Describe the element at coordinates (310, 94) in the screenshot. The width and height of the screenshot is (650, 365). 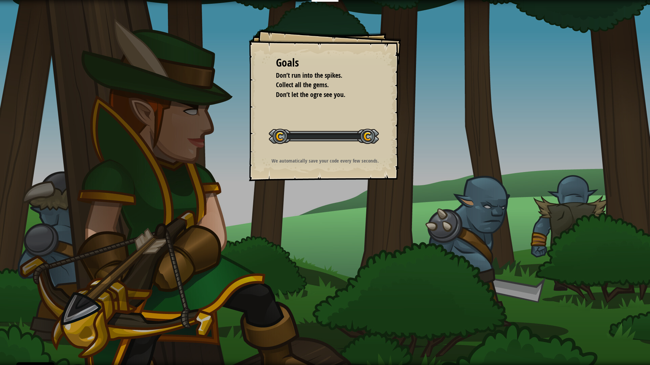
I see `span: Don’t let the ogre see you.` at that location.